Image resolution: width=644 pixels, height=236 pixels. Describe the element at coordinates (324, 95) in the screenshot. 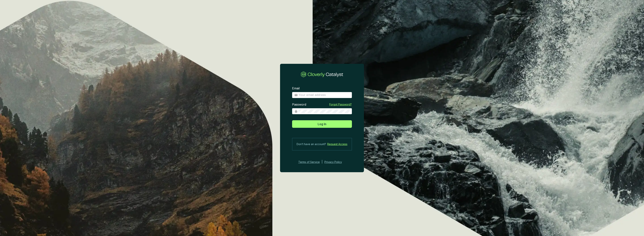

I see `input: Email` at that location.